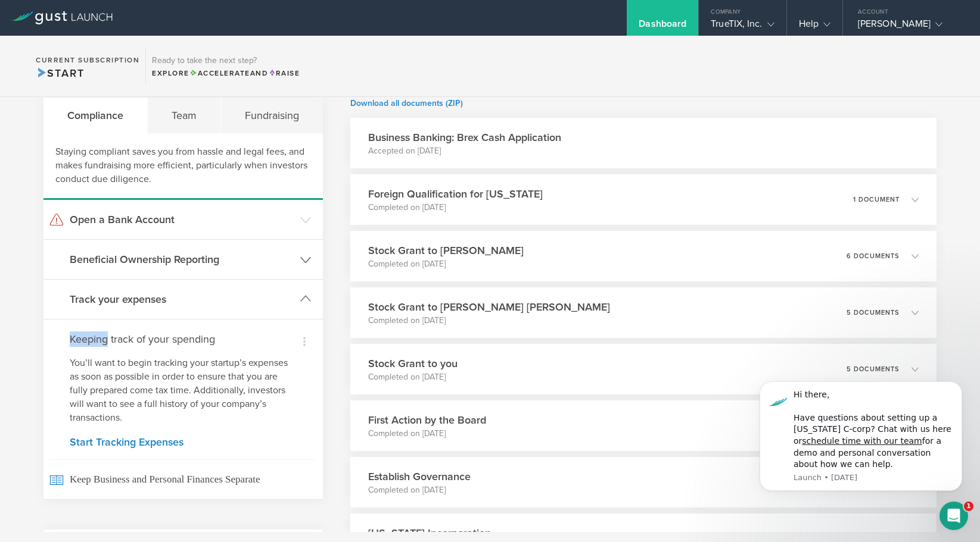 Image resolution: width=980 pixels, height=542 pixels. Describe the element at coordinates (183, 391) in the screenshot. I see `p: You’ll want to begin tracking your startup’s expenses as soon as possible in order to ensure that...` at that location.